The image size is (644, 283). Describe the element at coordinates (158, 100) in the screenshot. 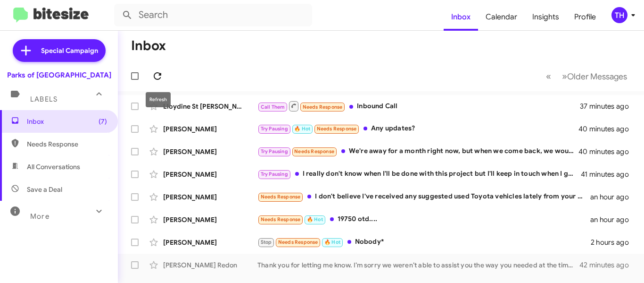

I see `div: Refresh` at that location.